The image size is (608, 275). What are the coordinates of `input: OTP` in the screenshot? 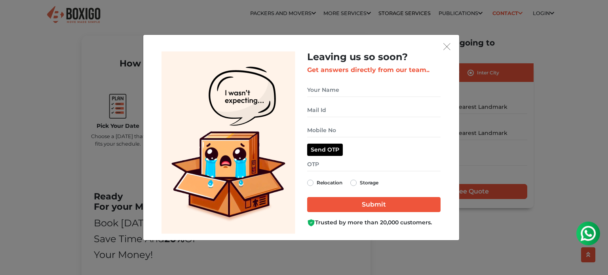 It's located at (373, 164).